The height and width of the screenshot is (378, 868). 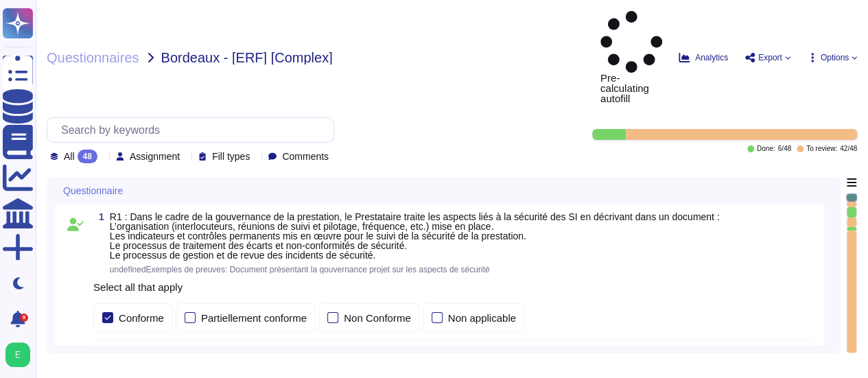 What do you see at coordinates (822, 149) in the screenshot?
I see `span: To review:` at bounding box center [822, 149].